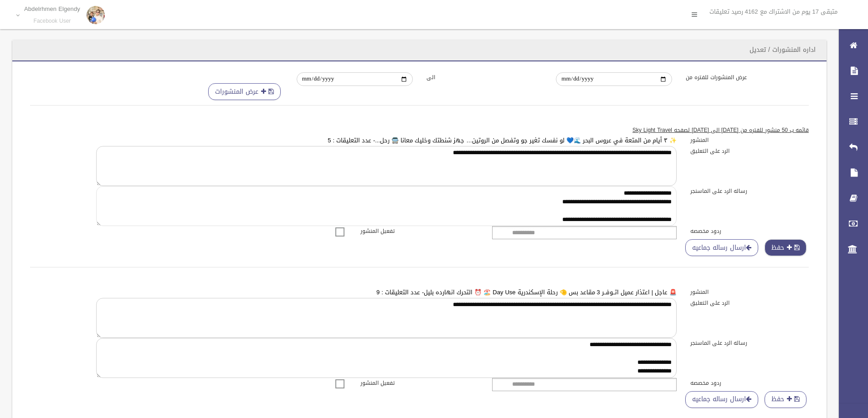  What do you see at coordinates (52, 21) in the screenshot?
I see `small: Facebook User` at bounding box center [52, 21].